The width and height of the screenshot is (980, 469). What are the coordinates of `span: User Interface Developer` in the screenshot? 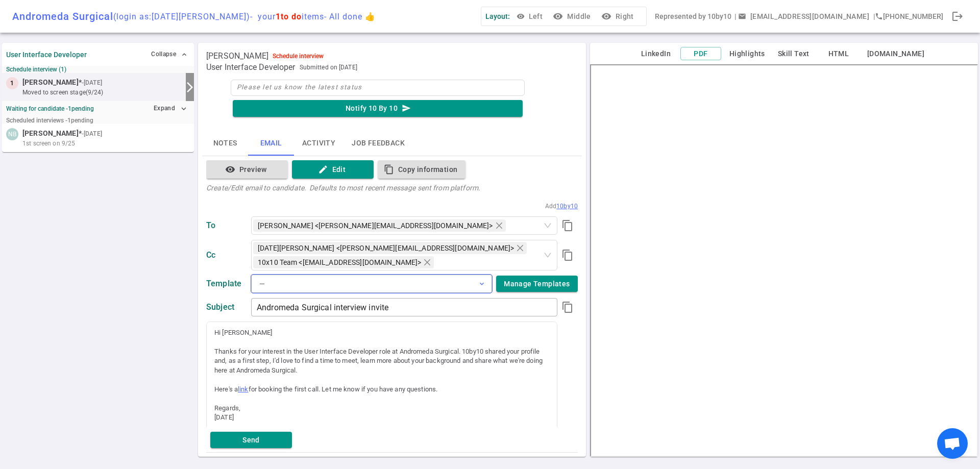 It's located at (250, 68).